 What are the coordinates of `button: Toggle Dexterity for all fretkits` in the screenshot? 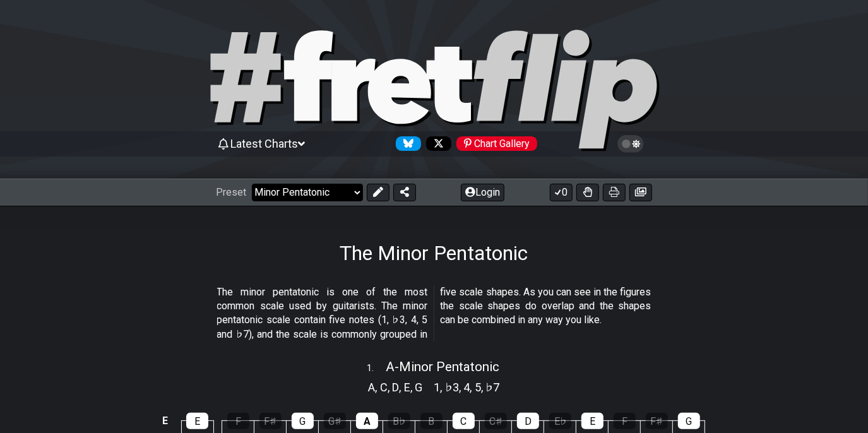 It's located at (588, 193).